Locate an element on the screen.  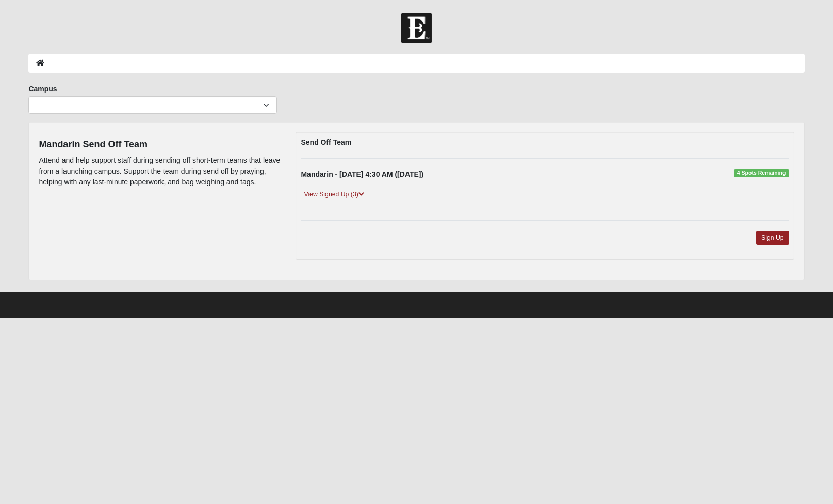
a: View Signed Up (3) is located at coordinates (333, 195).